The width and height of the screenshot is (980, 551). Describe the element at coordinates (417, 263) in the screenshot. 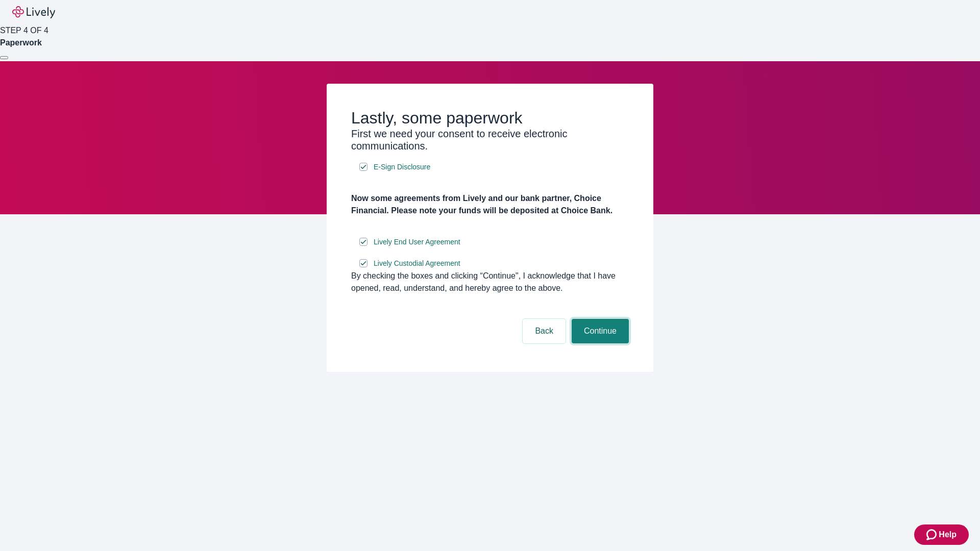

I see `span: Lively Custodial Agreement` at that location.